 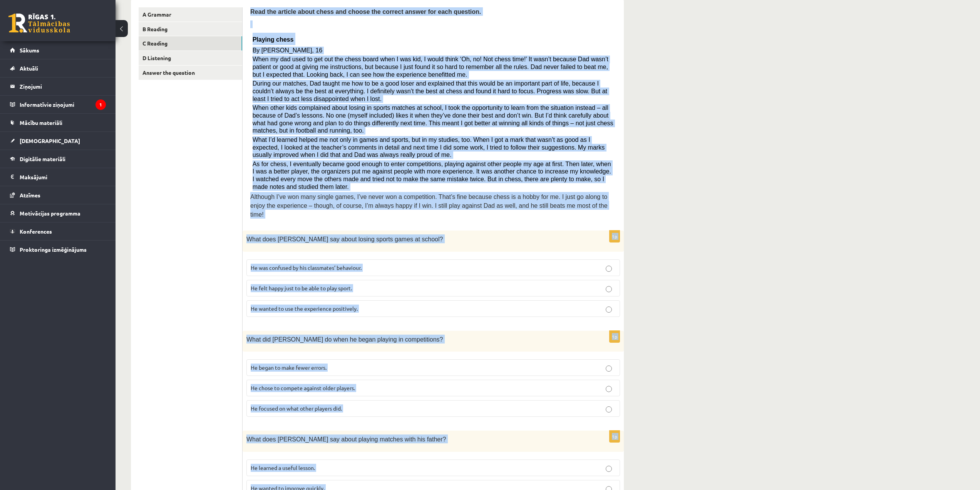 What do you see at coordinates (304, 308) in the screenshot?
I see `span: He wanted to use the experience positively.` at bounding box center [304, 308].